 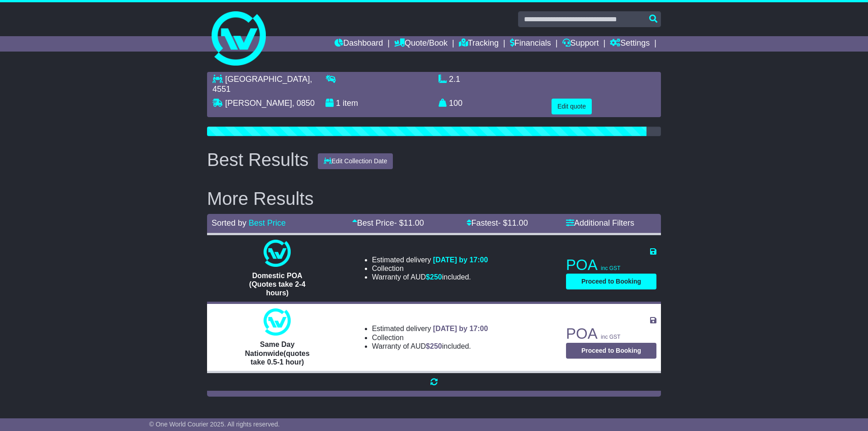 What do you see at coordinates (456, 103) in the screenshot?
I see `span: 100` at bounding box center [456, 103].